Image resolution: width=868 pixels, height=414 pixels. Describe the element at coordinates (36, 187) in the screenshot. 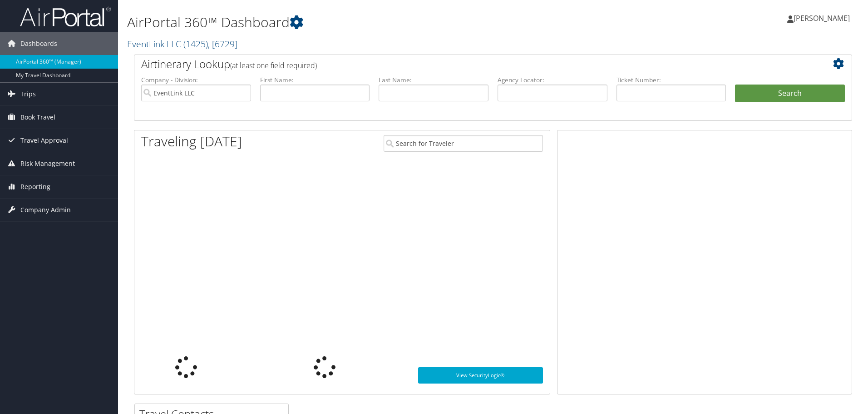

I see `span: Reporting` at that location.